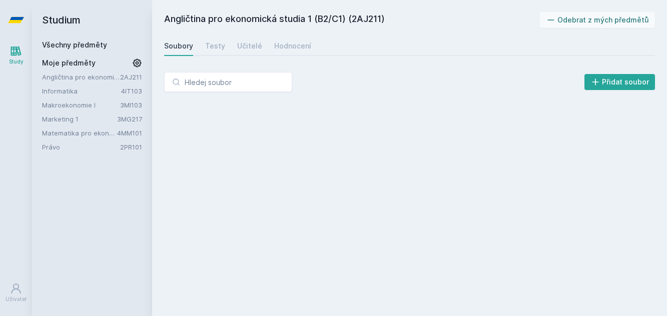 Image resolution: width=667 pixels, height=316 pixels. I want to click on a: Přidat soubor, so click(620, 82).